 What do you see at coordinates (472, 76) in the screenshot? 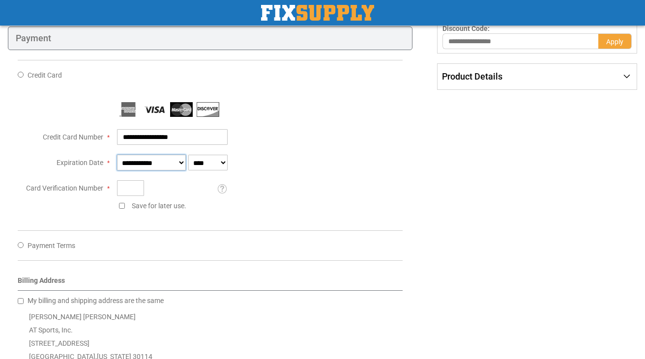
I see `span: Product Details` at bounding box center [472, 76].